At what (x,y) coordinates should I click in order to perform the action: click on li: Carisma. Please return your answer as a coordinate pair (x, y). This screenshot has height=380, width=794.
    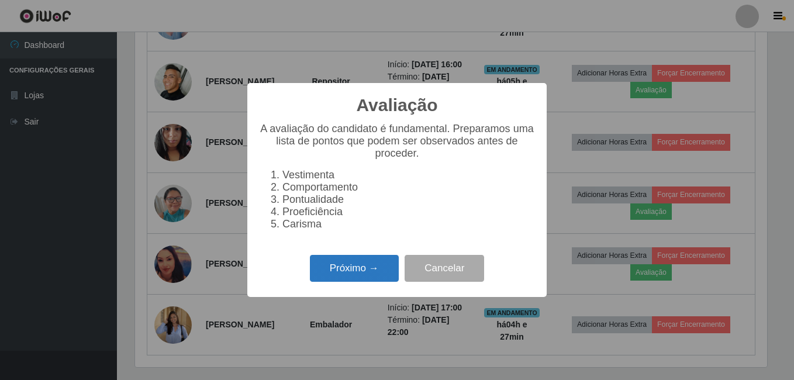
    Looking at the image, I should click on (409, 224).